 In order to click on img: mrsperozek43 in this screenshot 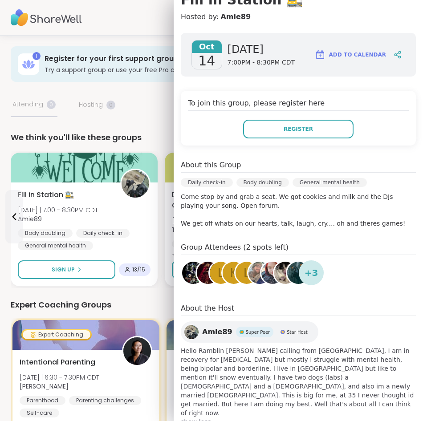, I will do `click(193, 273)`.